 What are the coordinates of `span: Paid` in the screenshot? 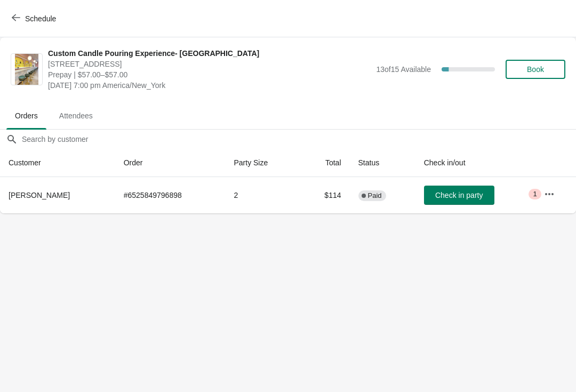 It's located at (375, 196).